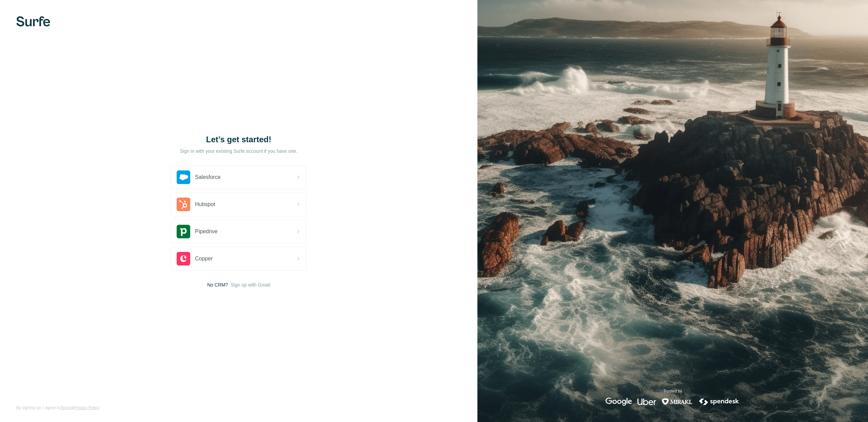 This screenshot has width=868, height=422. I want to click on span: Pipedrive, so click(206, 231).